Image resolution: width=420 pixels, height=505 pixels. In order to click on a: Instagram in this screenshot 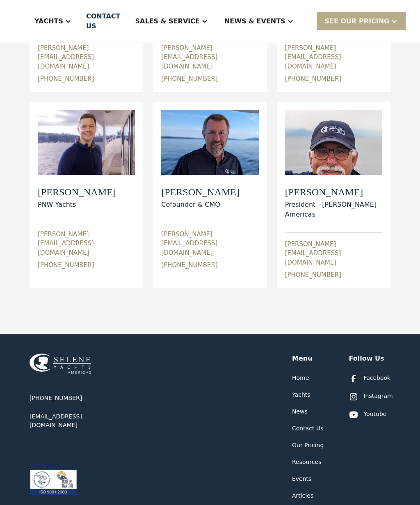, I will do `click(370, 396)`.